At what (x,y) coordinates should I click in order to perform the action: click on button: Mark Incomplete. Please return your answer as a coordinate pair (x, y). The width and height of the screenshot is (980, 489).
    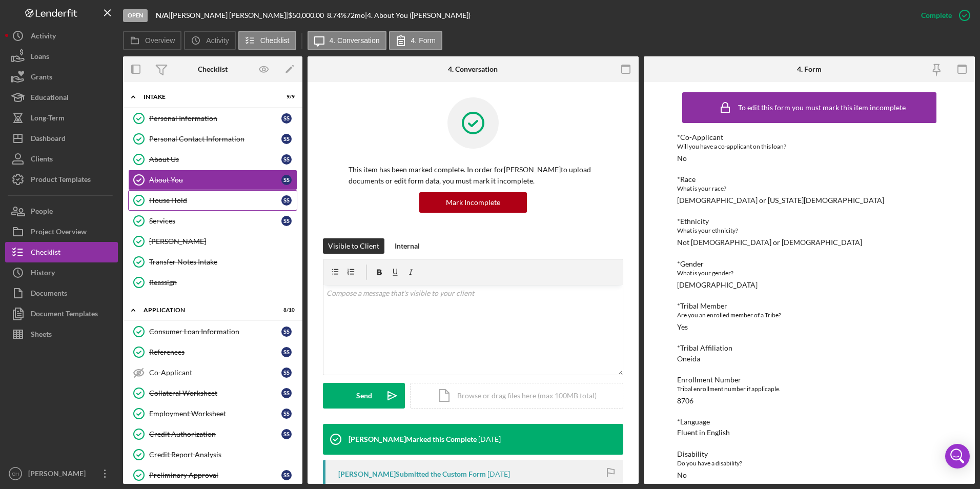
    Looking at the image, I should click on (473, 202).